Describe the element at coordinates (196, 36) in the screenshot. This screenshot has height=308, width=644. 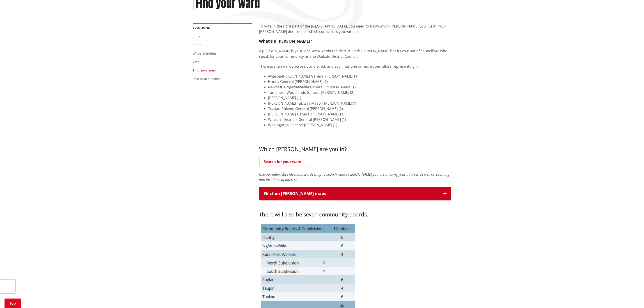
I see `a: Enrol` at that location.